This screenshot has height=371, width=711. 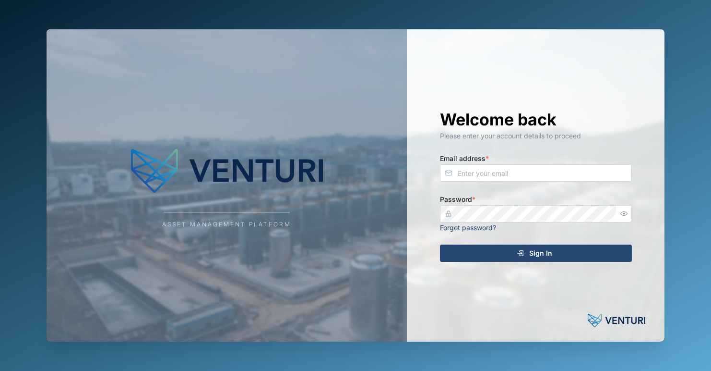 What do you see at coordinates (536, 136) in the screenshot?
I see `div: Please enter your account details to proceed` at bounding box center [536, 136].